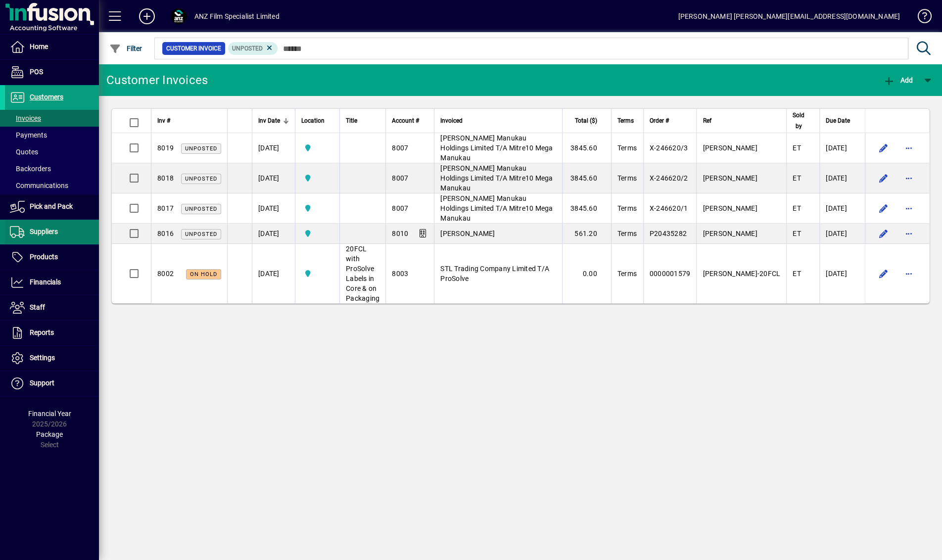 This screenshot has height=560, width=942. I want to click on span: Communications, so click(39, 186).